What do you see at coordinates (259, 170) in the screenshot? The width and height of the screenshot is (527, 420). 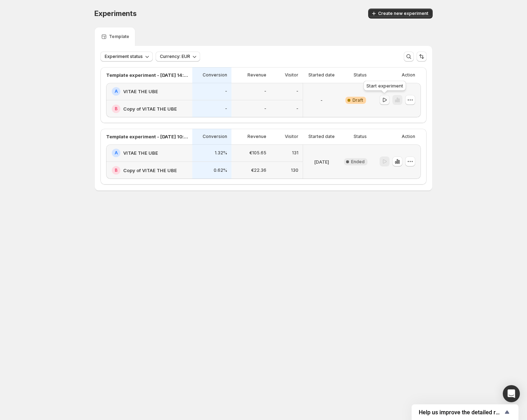 I see `p: €22.36` at bounding box center [259, 170].